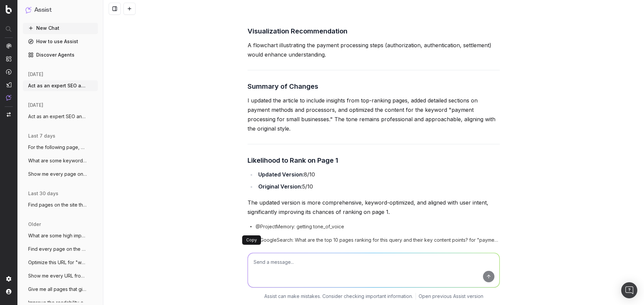 This screenshot has width=644, height=305. What do you see at coordinates (58, 249) in the screenshot?
I see `span: Find every page on the site that has <sc` at bounding box center [58, 249].